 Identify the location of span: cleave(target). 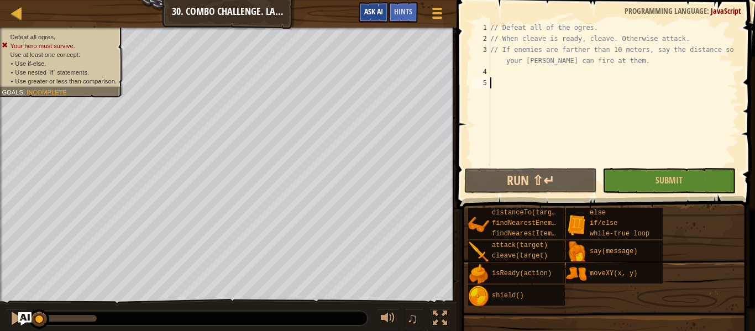
(519, 256).